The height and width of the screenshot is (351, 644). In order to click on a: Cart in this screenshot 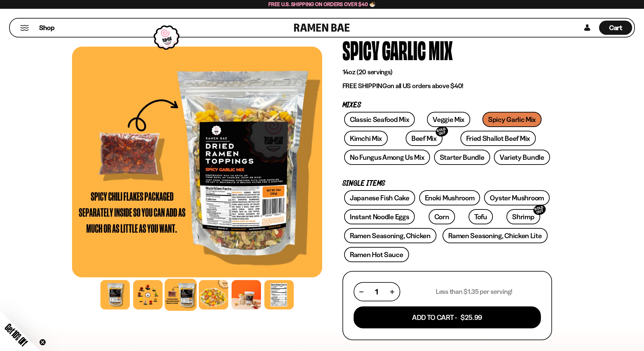, I will do `click(616, 28)`.